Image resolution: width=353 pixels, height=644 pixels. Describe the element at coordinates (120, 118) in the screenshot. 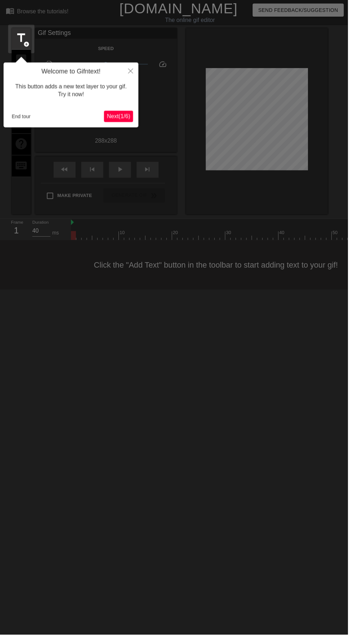

I see `button: Next` at that location.